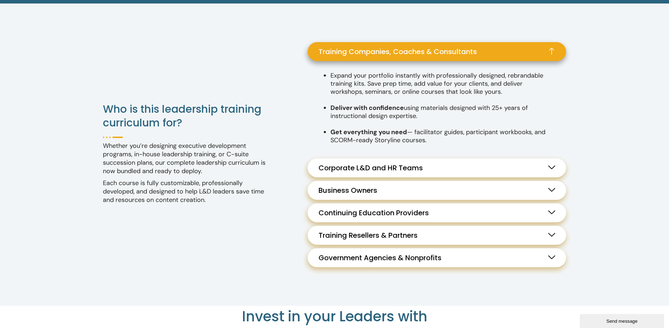  Describe the element at coordinates (367, 108) in the screenshot. I see `strong: Deliver with confidence` at that location.